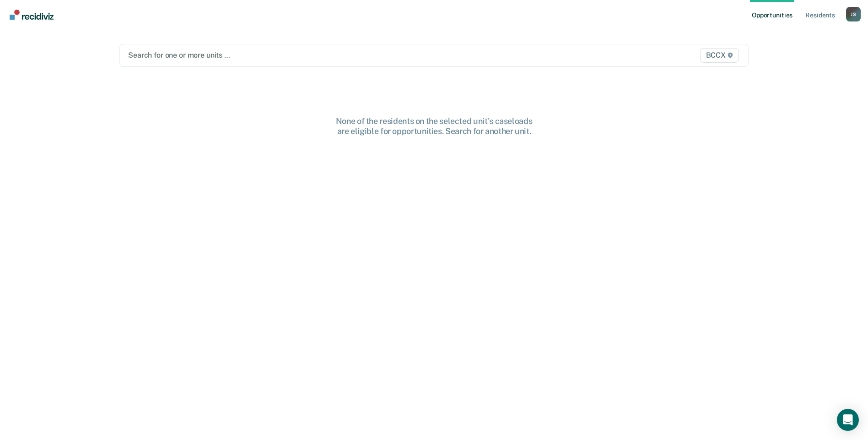 This screenshot has width=868, height=440. I want to click on span: BCCX, so click(719, 55).